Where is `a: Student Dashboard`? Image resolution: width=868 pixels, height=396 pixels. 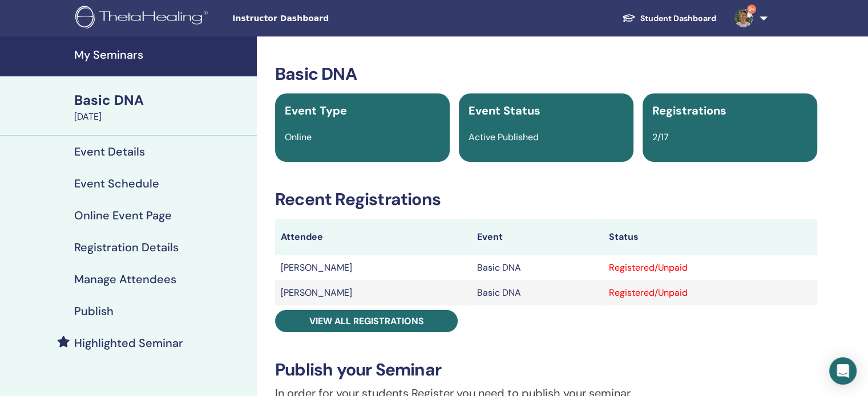
a: Student Dashboard is located at coordinates (669, 18).